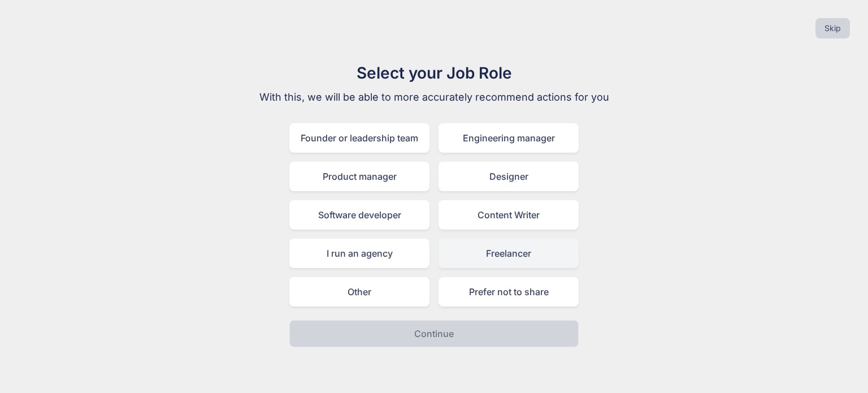 This screenshot has width=868, height=393. What do you see at coordinates (434, 73) in the screenshot?
I see `h1: Select your Job Role` at bounding box center [434, 73].